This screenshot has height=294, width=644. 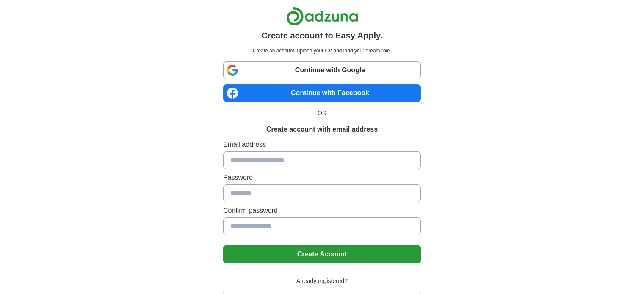 I want to click on h1: Create account with email address, so click(x=322, y=129).